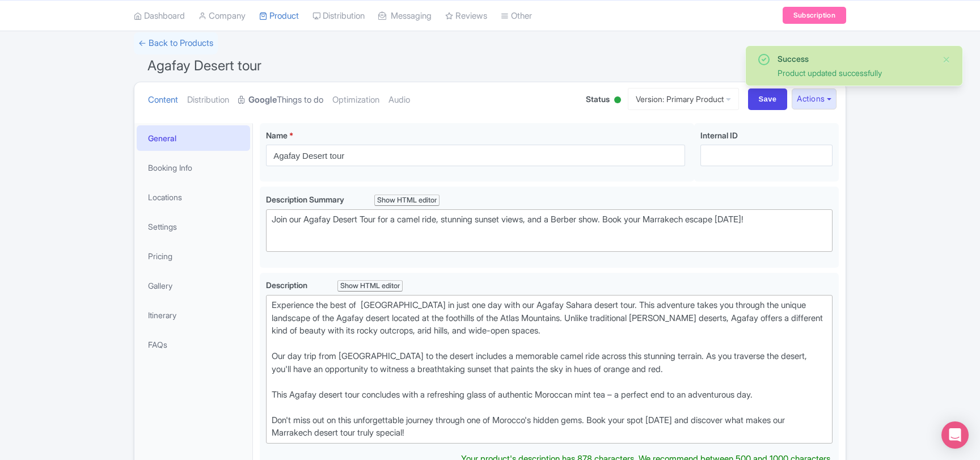 This screenshot has height=460, width=980. I want to click on a: Booking Info, so click(194, 167).